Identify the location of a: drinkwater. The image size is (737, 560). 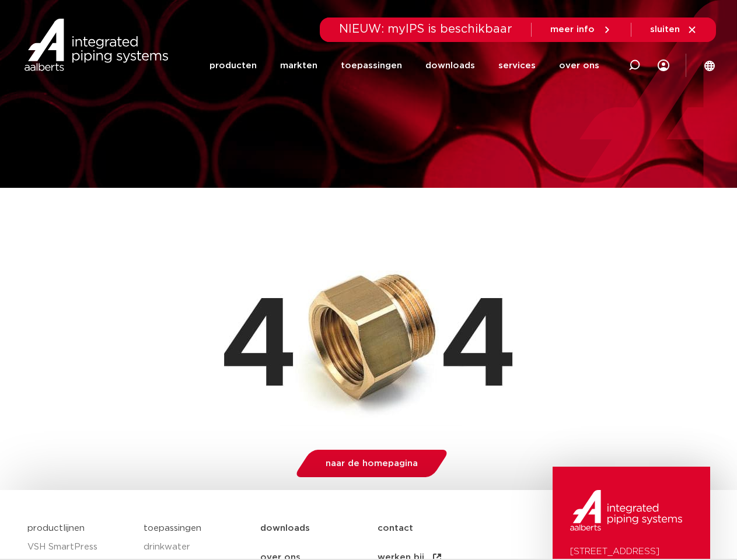
(196, 546).